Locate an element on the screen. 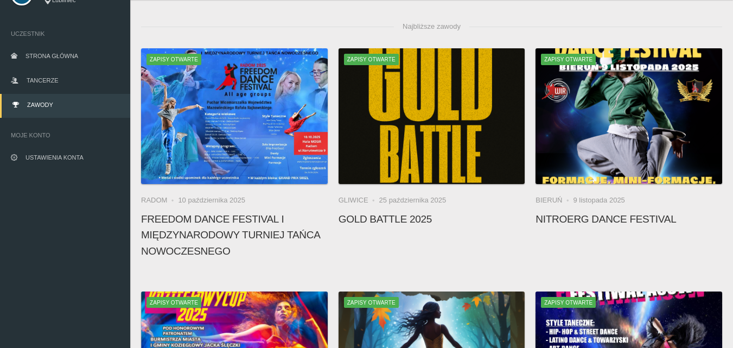 The image size is (733, 348). img: NitroErg Dance Festival is located at coordinates (628, 116).